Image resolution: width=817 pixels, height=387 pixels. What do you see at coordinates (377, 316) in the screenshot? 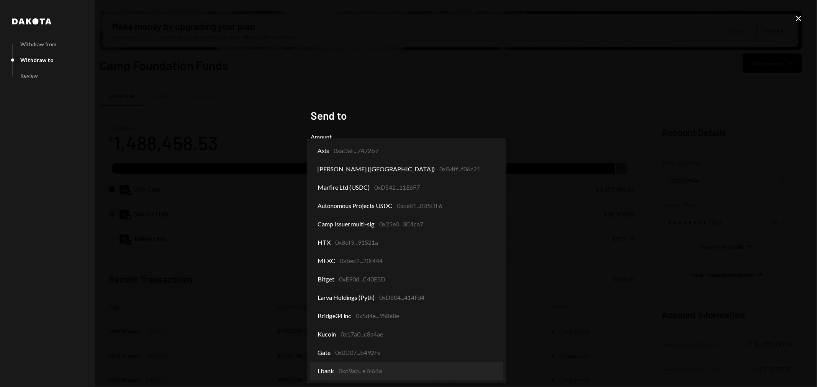
I see `div: 0x5d4e...958e8e` at bounding box center [377, 316].